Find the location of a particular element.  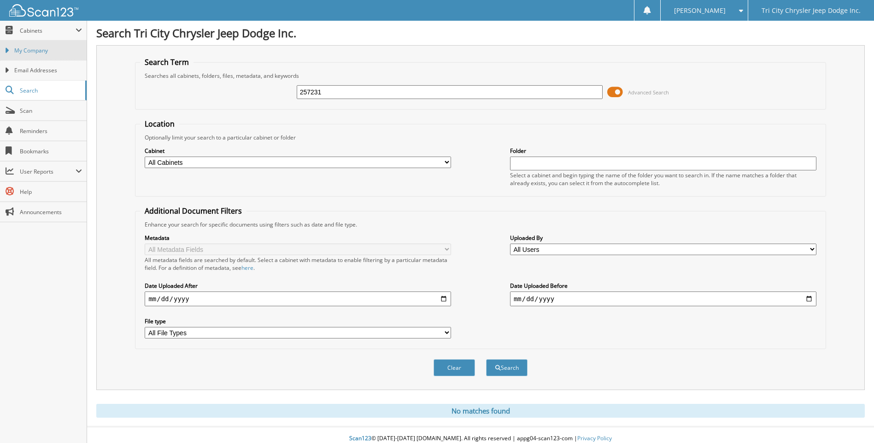

label: Date Uploaded After is located at coordinates (298, 286).